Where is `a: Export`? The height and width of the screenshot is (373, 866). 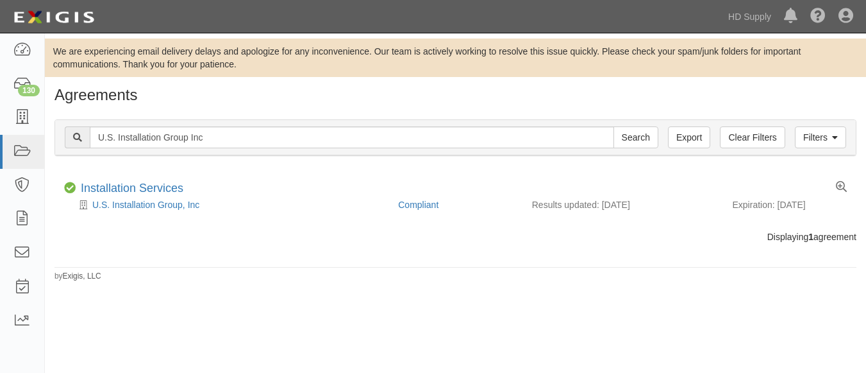
a: Export is located at coordinates (689, 137).